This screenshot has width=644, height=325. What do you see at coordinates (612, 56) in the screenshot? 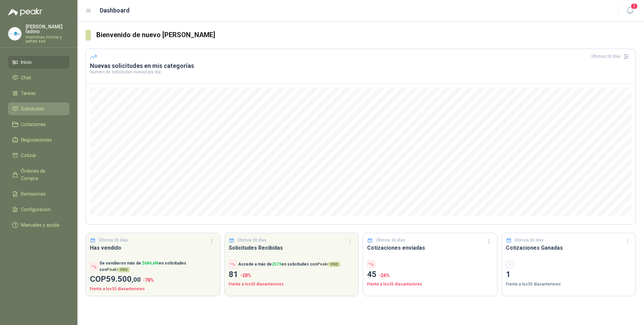
I see `div: Últimos 30 días` at bounding box center [612, 56].